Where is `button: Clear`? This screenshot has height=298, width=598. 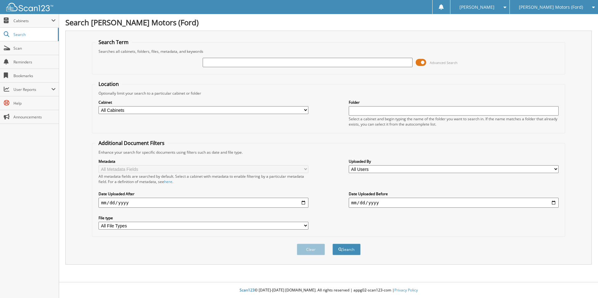 button: Clear is located at coordinates (311, 249).